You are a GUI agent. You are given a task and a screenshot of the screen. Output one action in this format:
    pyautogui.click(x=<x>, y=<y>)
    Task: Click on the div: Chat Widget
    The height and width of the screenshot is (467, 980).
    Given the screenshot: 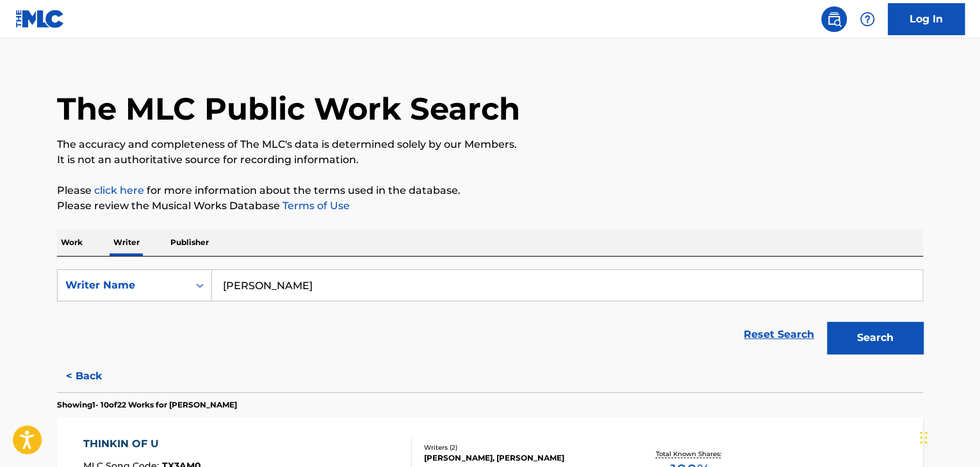 What is the action you would take?
    pyautogui.click(x=947, y=436)
    